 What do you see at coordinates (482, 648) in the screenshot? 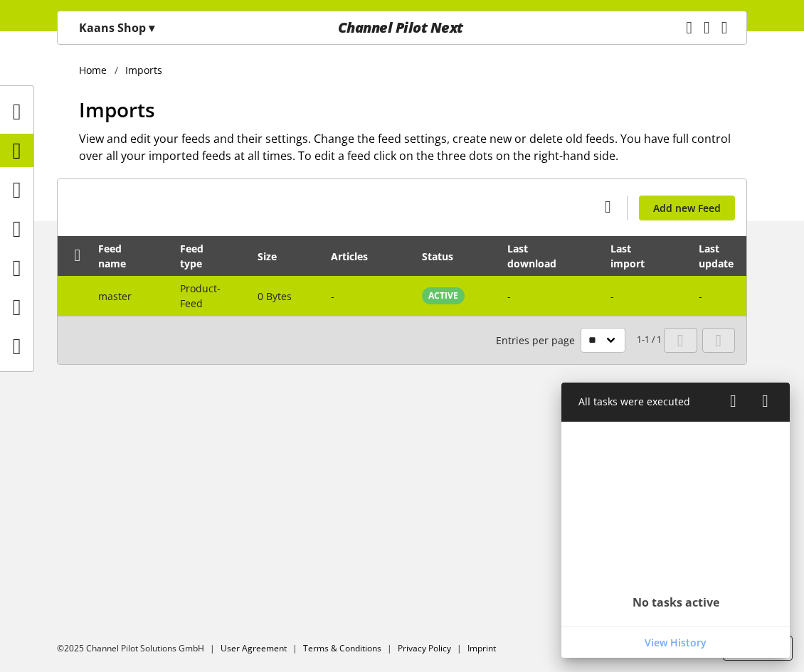
I see `a: Imprint` at bounding box center [482, 648].